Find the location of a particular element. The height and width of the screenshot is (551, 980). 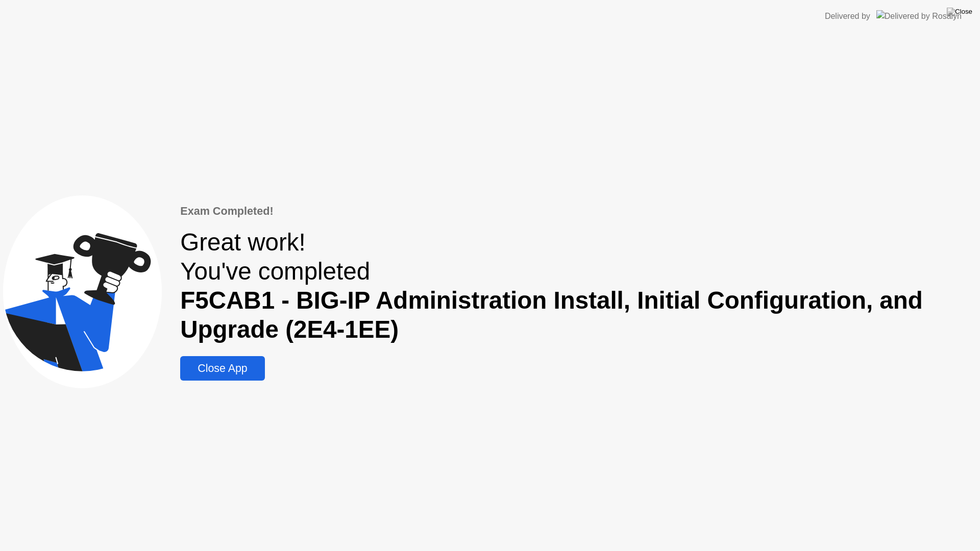

div: Delivered by is located at coordinates (847, 16).